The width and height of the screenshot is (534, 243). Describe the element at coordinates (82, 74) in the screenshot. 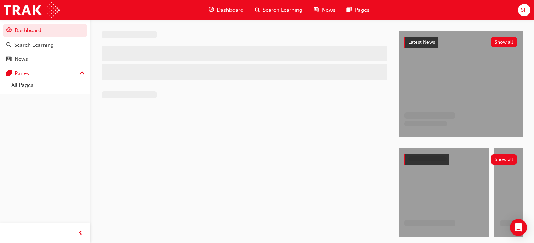

I see `span: up-icon` at that location.